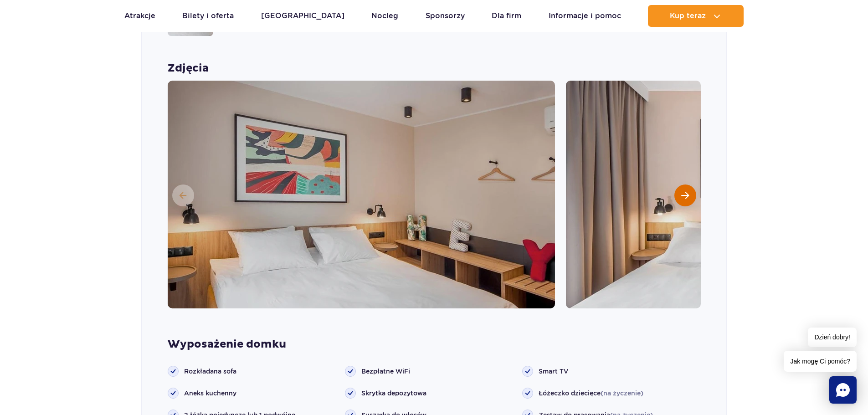 The image size is (868, 415). Describe the element at coordinates (688, 16) in the screenshot. I see `span: Kup teraz` at that location.